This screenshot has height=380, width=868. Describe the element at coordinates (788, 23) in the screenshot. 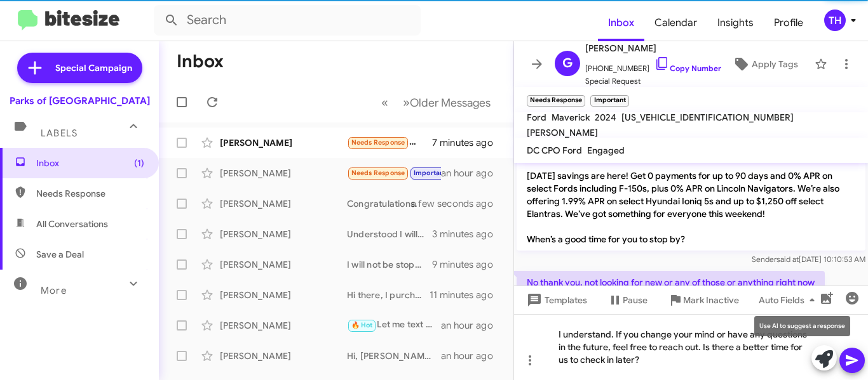

I see `a: Profile` at that location.